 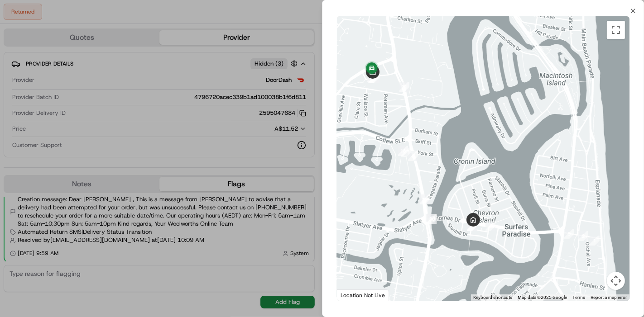 What do you see at coordinates (432, 219) in the screenshot?
I see `div: 16` at bounding box center [432, 219].